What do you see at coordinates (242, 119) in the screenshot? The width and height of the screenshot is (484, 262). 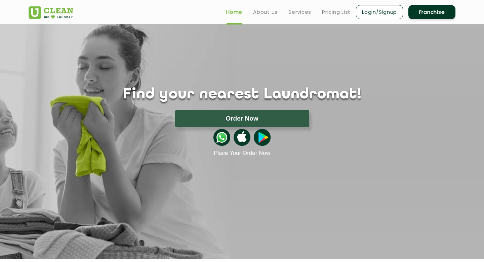 I see `button: Order Now` at bounding box center [242, 119].